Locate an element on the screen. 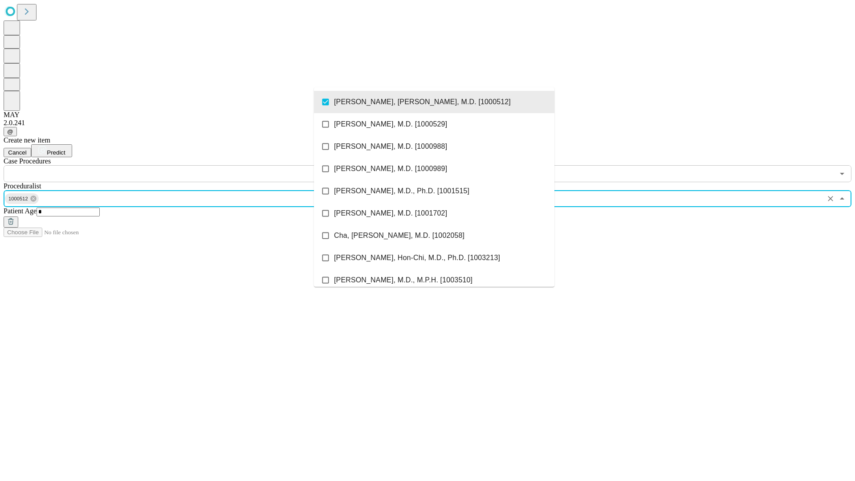 The width and height of the screenshot is (855, 481). span: Proceduralist is located at coordinates (22, 186).